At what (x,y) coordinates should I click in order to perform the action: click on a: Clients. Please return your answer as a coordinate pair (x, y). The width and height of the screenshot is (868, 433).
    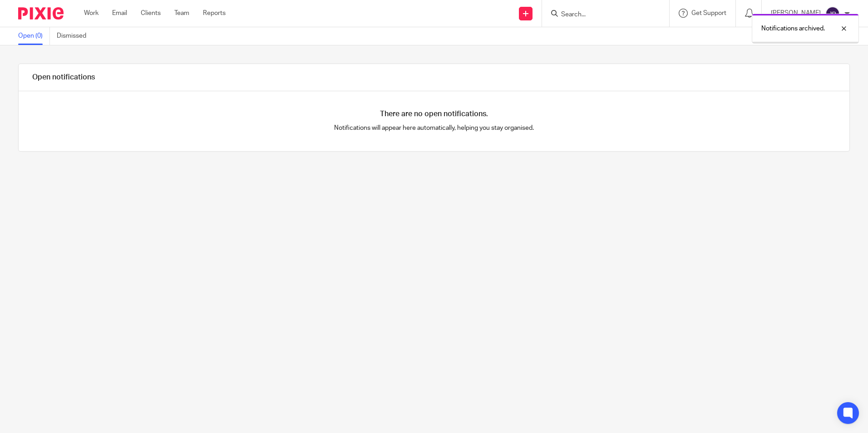
    Looking at the image, I should click on (151, 13).